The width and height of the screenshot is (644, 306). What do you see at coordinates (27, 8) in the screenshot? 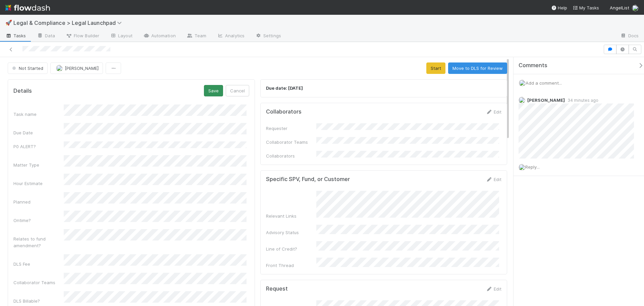
I see `img: logo-inverted-e16ddd16eac7371096b0.svg` at bounding box center [27, 8].